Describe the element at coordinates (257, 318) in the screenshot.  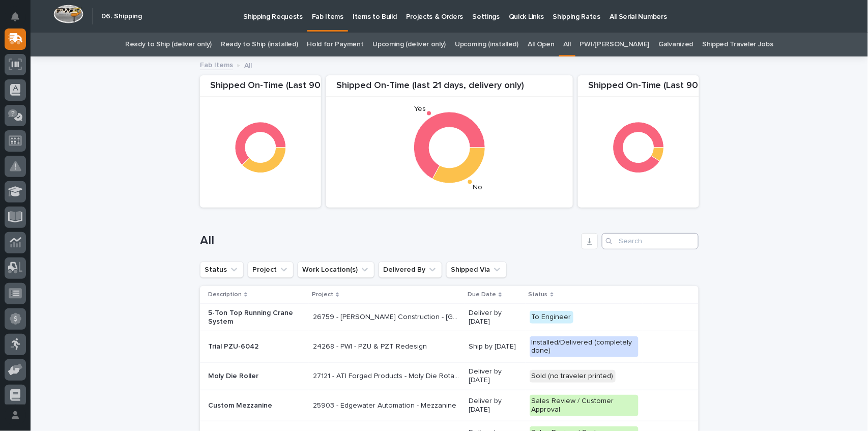
I see `p: 5-Ton Top Running Crane System` at that location.